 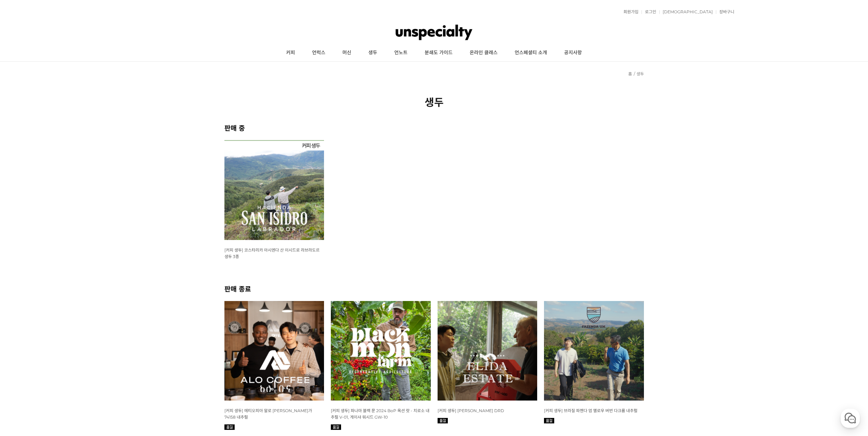 What do you see at coordinates (380, 414) in the screenshot?
I see `span: [커피 생두] 파나마 블랙 문 2024 BoP 옥션 랏 - 치로소 내추럴 V-01, 게이샤 워시드 GW-10` at bounding box center [380, 414].